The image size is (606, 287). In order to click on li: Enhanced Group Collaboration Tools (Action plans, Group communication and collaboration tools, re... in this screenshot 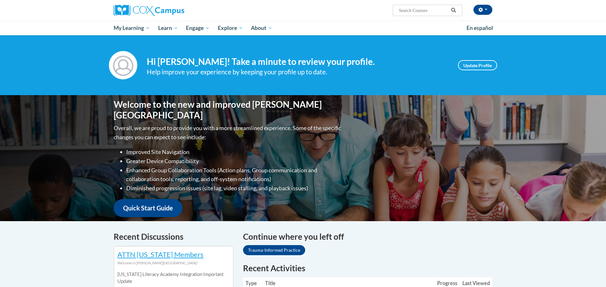, I will do `click(234, 175)`.